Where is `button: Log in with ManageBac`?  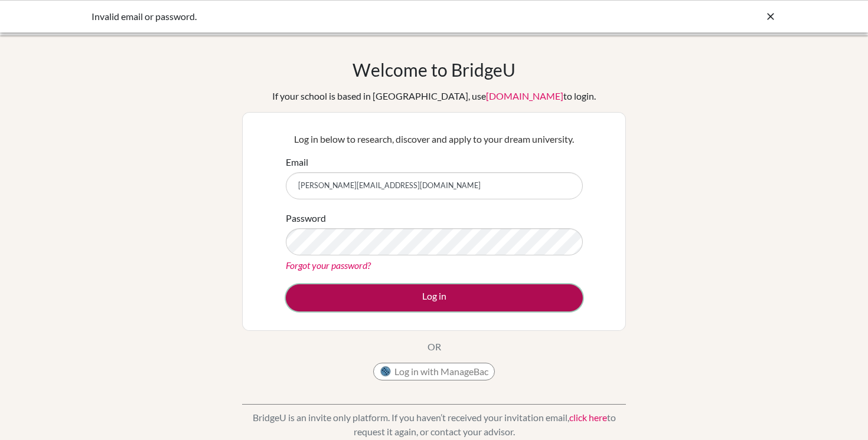
button: Log in with ManageBac is located at coordinates (434, 372).